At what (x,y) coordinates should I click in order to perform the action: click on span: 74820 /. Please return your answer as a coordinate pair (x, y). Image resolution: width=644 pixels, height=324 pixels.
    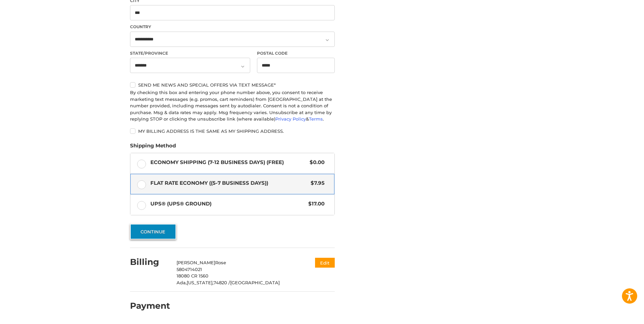
    Looking at the image, I should click on (222, 283).